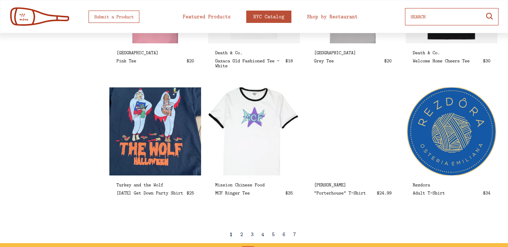  Describe the element at coordinates (347, 61) in the screenshot. I see `div: Grey Tee` at that location.